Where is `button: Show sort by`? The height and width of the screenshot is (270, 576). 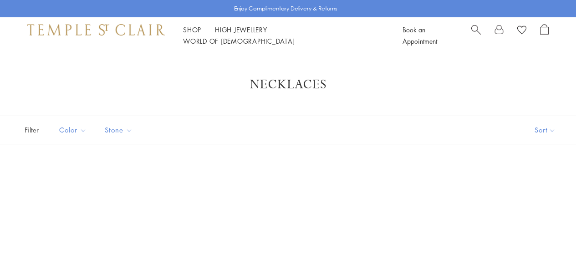
button: Show sort by is located at coordinates (545, 130).